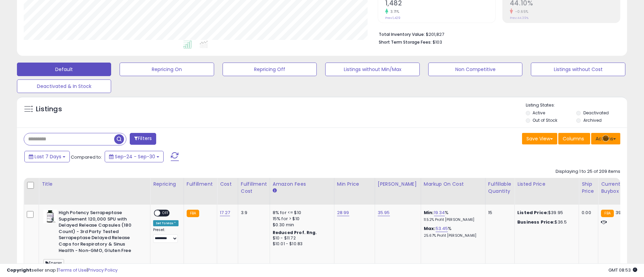  Describe the element at coordinates (274, 190) in the screenshot. I see `small: Amazon Fees.` at that location.